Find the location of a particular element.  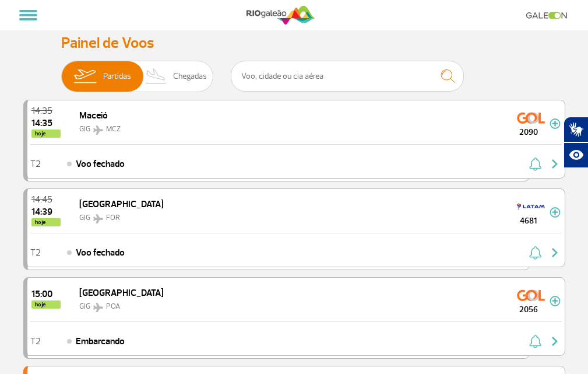

span: MCZ is located at coordinates (113, 129).